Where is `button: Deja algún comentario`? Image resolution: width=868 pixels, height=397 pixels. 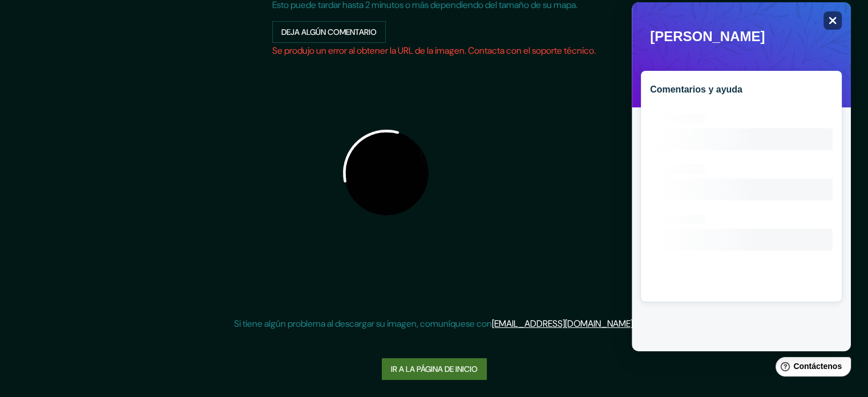 button: Deja algún comentario is located at coordinates (329, 32).